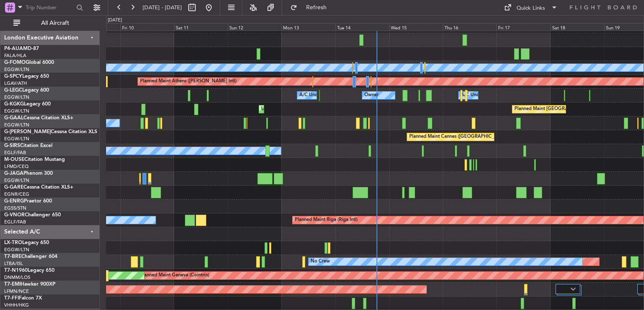 This screenshot has width=644, height=310. What do you see at coordinates (317, 8) in the screenshot?
I see `span: Refresh` at bounding box center [317, 8].